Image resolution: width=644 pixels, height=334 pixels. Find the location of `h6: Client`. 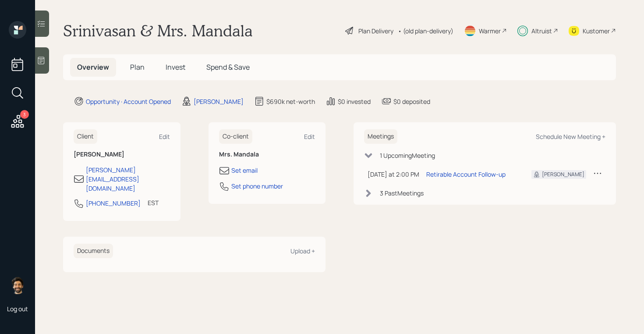

h6: Client is located at coordinates (85, 136).